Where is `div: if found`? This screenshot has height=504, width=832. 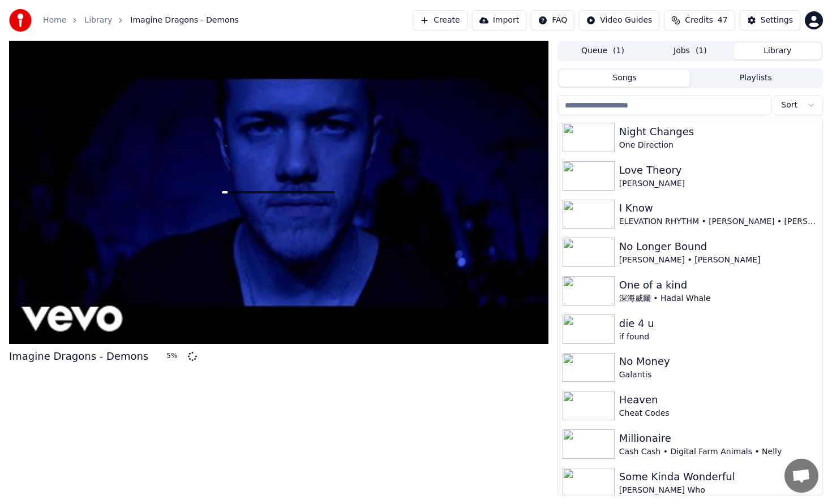 div: if found is located at coordinates (718, 337).